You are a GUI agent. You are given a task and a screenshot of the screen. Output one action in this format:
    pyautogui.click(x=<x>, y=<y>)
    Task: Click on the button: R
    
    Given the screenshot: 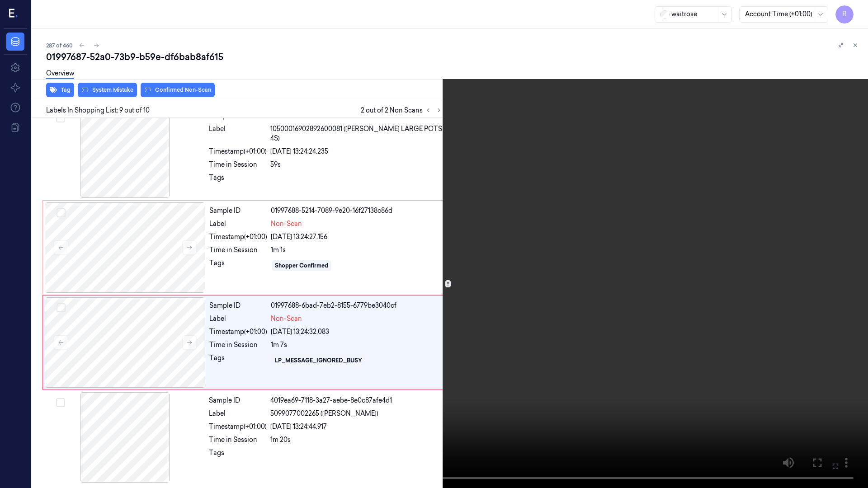 What is the action you would take?
    pyautogui.click(x=845, y=15)
    